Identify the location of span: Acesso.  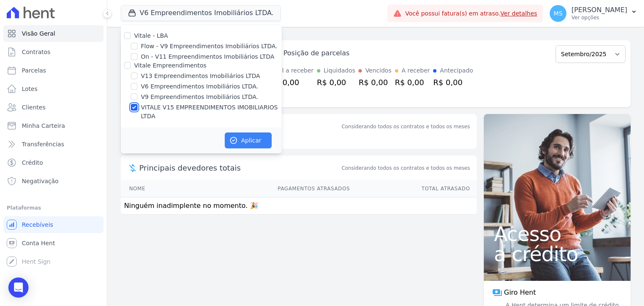
(557, 234).